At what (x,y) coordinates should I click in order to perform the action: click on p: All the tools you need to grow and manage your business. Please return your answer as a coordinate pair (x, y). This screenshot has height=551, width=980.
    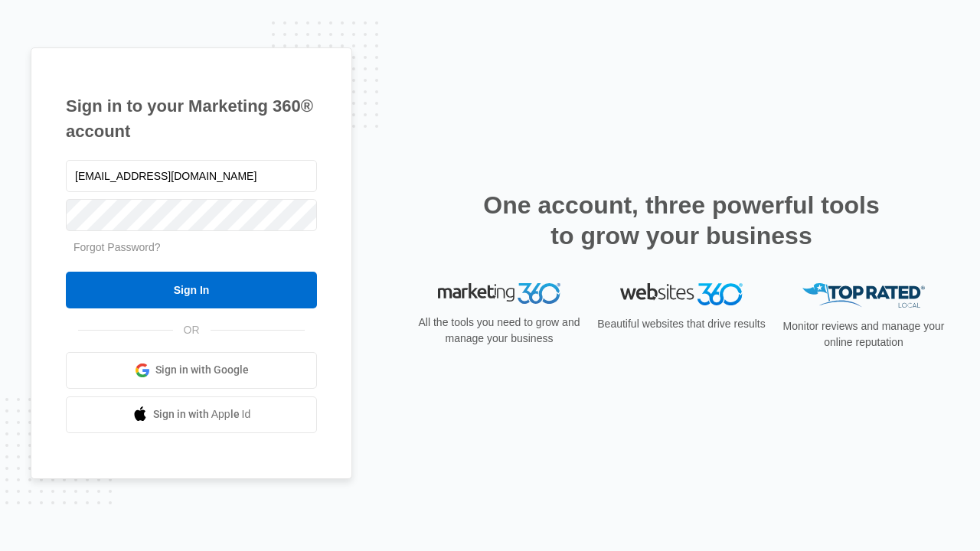
    Looking at the image, I should click on (499, 331).